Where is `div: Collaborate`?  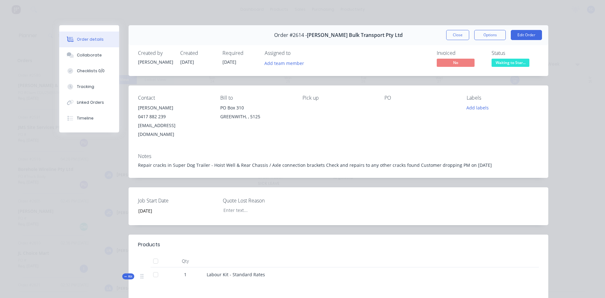 div: Collaborate is located at coordinates (89, 55).